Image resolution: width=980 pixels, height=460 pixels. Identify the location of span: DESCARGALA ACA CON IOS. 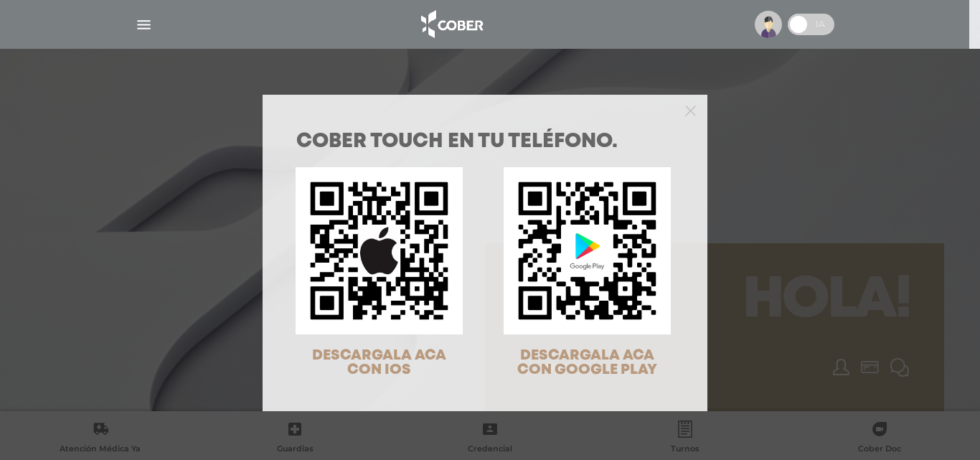
(378, 362).